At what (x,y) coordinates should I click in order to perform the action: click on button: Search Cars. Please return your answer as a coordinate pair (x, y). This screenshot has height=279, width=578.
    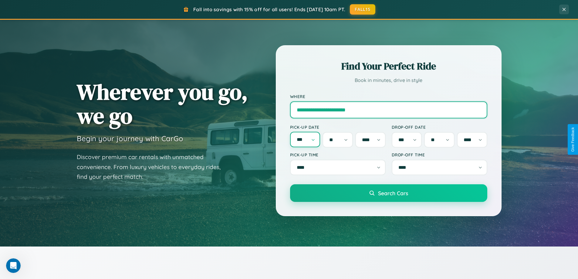
    Looking at the image, I should click on (389, 193).